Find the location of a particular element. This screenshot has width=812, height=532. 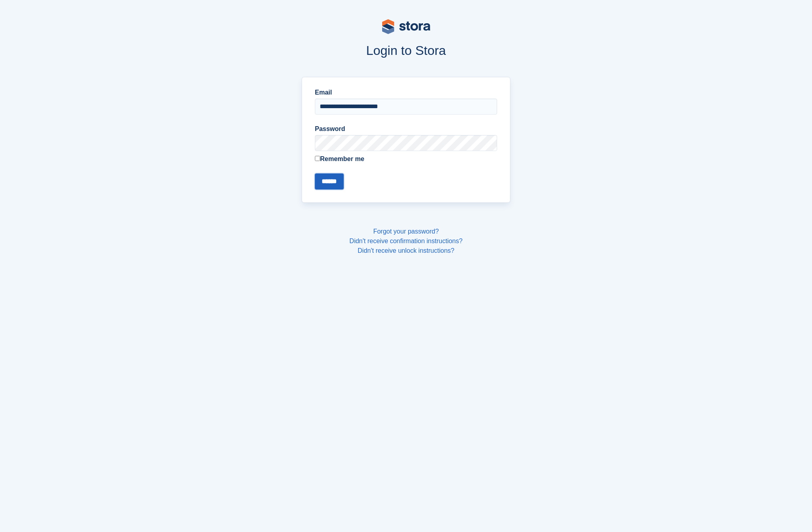

h1: Login to Stora is located at coordinates (406, 51).